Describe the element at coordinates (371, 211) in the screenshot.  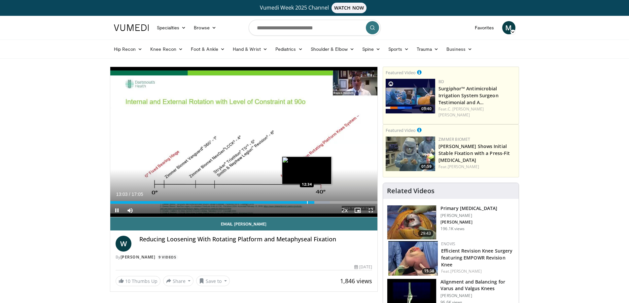
I see `button: Fullscreen` at that location.